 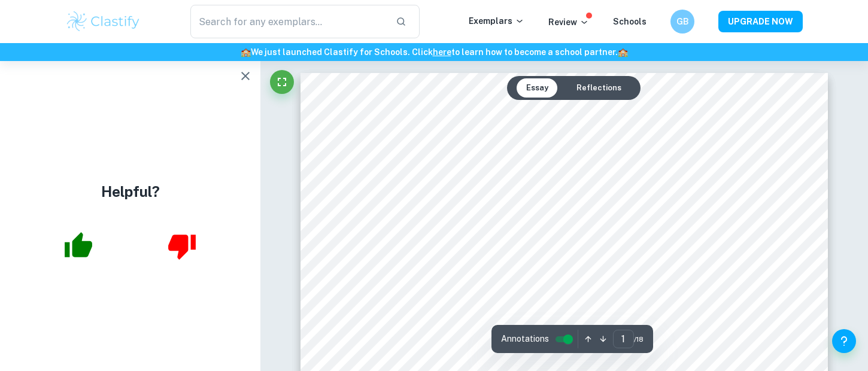 I want to click on p: Exemplars, so click(x=497, y=21).